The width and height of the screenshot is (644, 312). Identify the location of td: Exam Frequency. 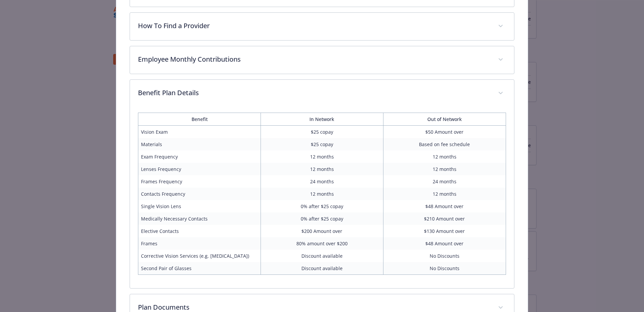
(200, 157).